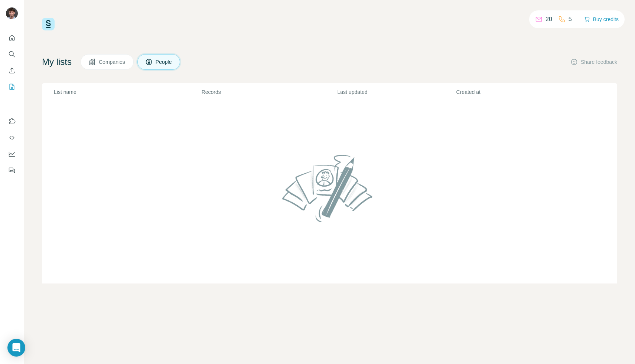 The width and height of the screenshot is (635, 364). I want to click on p: Last updated, so click(397, 92).